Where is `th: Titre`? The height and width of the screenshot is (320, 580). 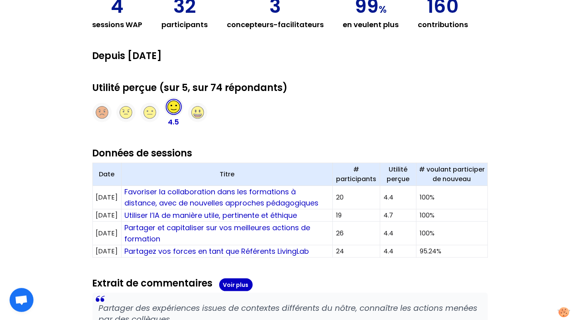
th: Titre is located at coordinates (227, 174).